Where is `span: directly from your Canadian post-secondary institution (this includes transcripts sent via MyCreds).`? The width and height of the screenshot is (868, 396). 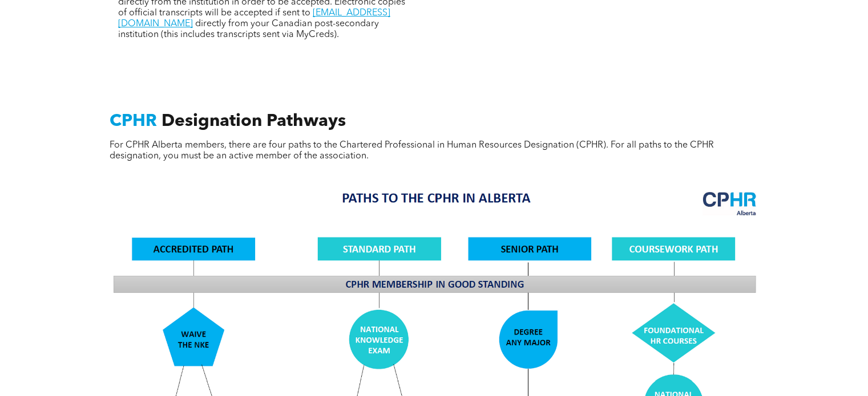 span: directly from your Canadian post-secondary institution (this includes transcripts sent via MyCreds). is located at coordinates (249, 29).